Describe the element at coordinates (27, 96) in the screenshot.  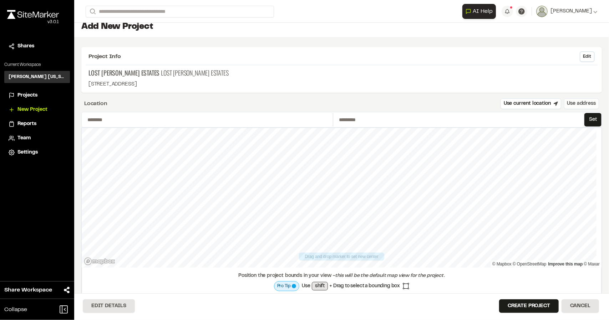
I see `span: Projects` at that location.